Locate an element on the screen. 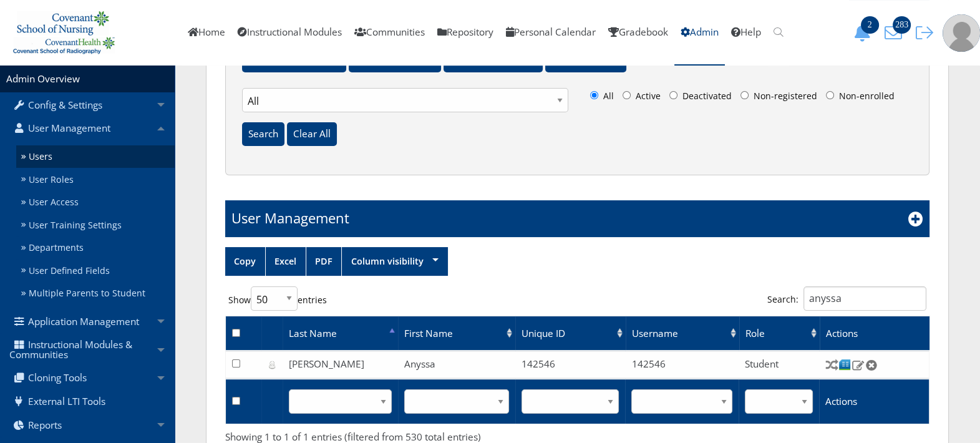  a: User Defined Fields is located at coordinates (96, 270).